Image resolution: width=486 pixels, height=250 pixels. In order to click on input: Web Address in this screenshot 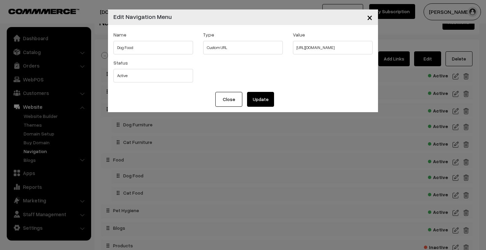, I will do `click(333, 48)`.